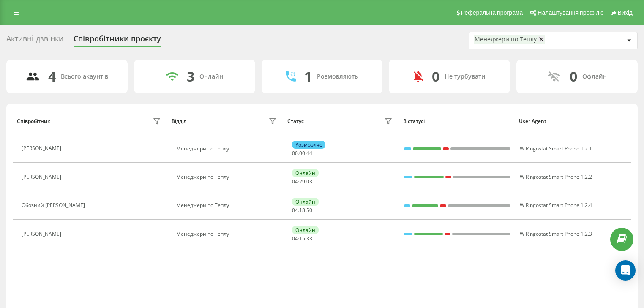 The width and height of the screenshot is (644, 308). Describe the element at coordinates (33, 121) in the screenshot. I see `div: Співробітник` at that location.